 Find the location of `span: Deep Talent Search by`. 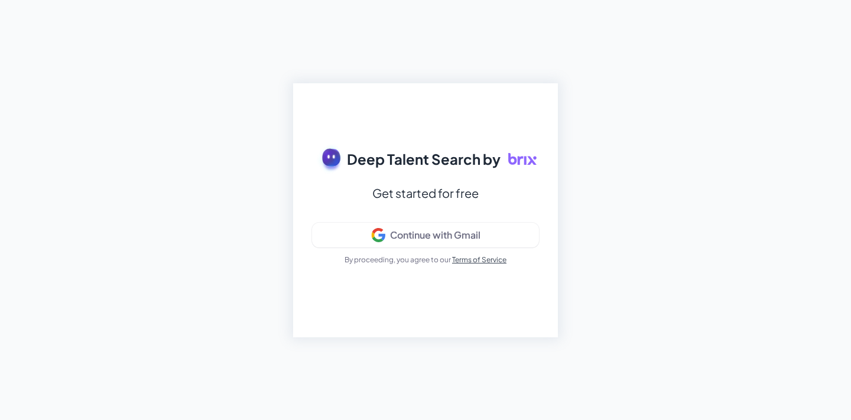

span: Deep Talent Search by is located at coordinates (424, 159).